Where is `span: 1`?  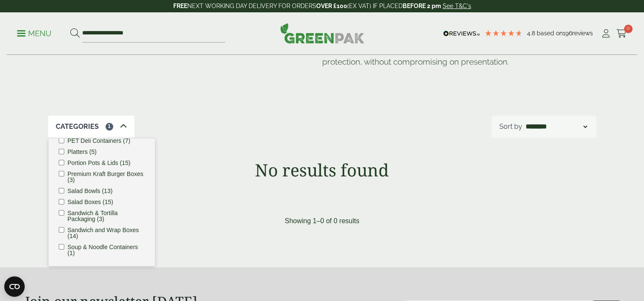 span: 1 is located at coordinates (109, 126).